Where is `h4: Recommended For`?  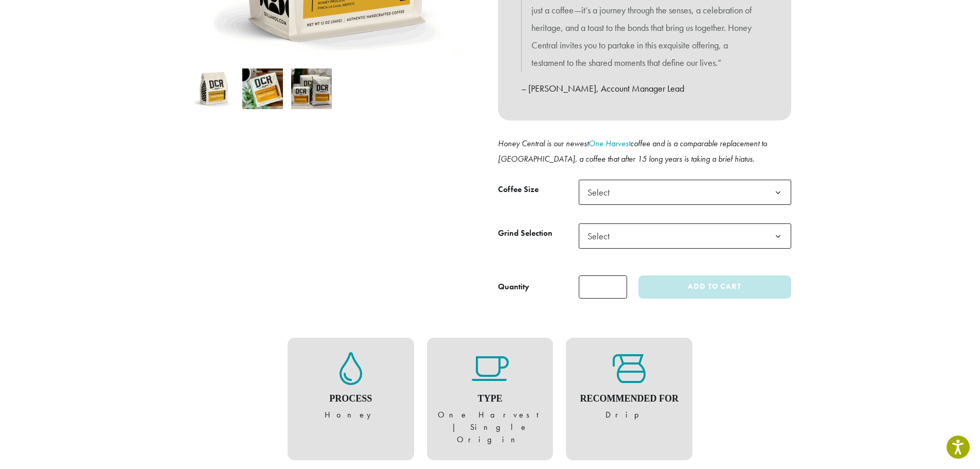
h4: Recommended For is located at coordinates (629, 399).